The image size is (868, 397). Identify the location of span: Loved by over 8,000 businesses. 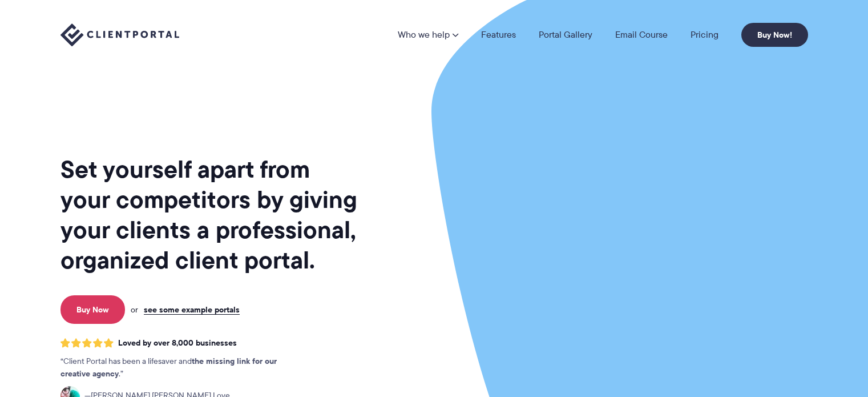
(177, 343).